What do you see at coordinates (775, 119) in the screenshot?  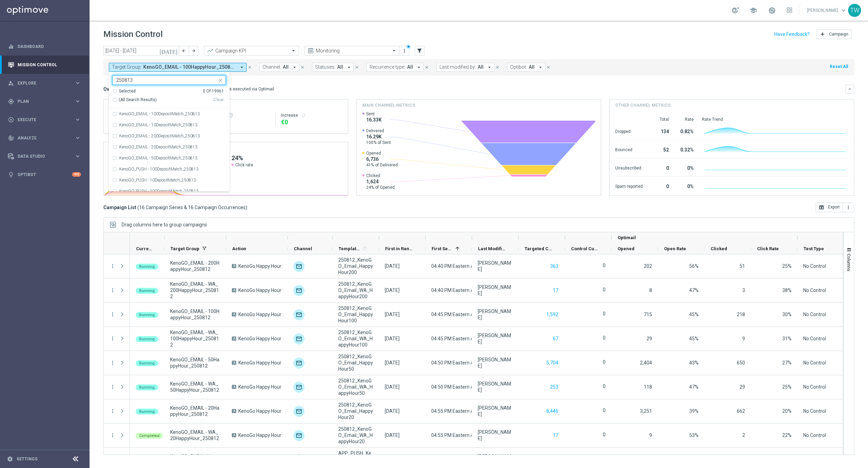 I see `div: Rate Trend` at bounding box center [775, 119].